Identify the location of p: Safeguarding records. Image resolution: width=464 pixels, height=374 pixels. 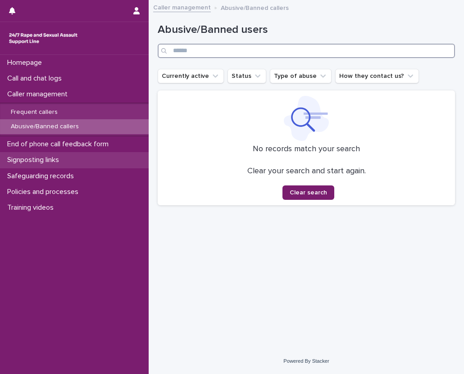
(42, 176).